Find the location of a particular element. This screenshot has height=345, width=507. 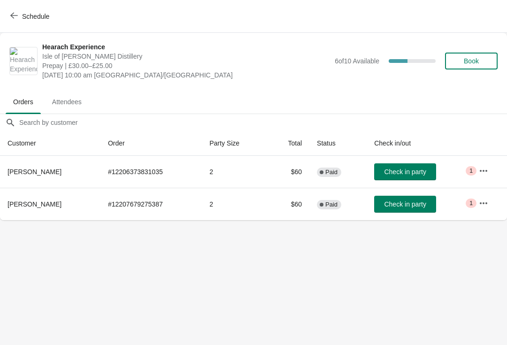

th: Check in/out is located at coordinates (419, 143).